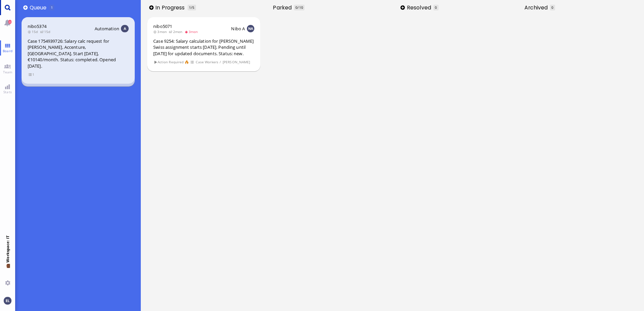  Describe the element at coordinates (176, 32) in the screenshot. I see `span: 2mon` at that location.